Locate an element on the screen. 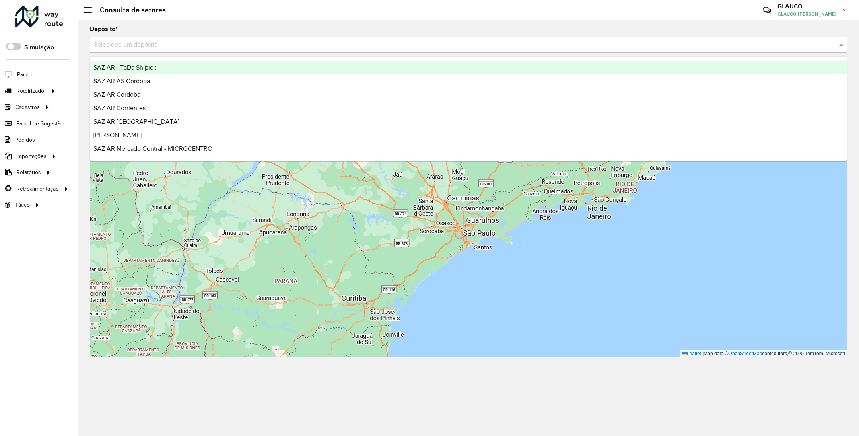 The height and width of the screenshot is (436, 859). span: SAZ AR AS Cordoba is located at coordinates (122, 81).